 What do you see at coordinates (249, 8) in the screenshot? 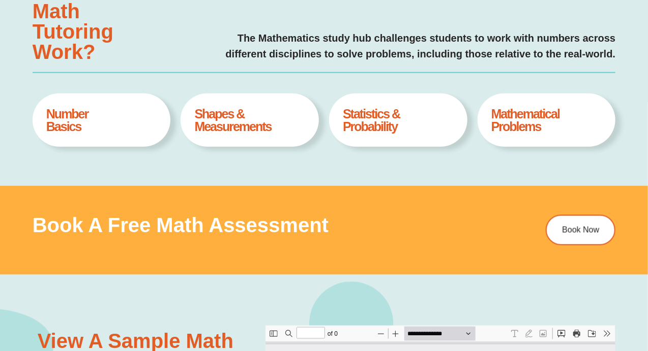
I see `button: Text` at bounding box center [249, 8].